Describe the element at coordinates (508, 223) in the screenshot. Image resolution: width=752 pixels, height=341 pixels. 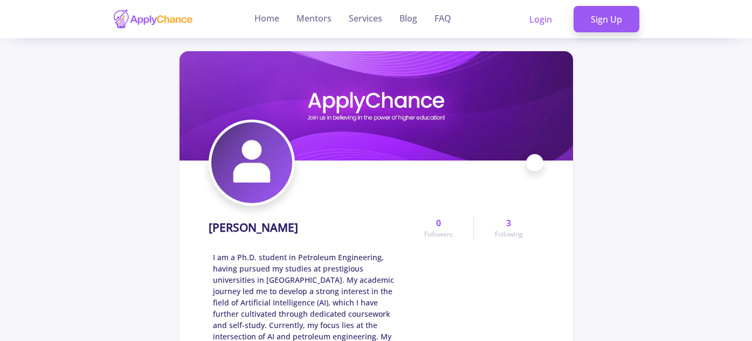
I see `span: 3` at that location.